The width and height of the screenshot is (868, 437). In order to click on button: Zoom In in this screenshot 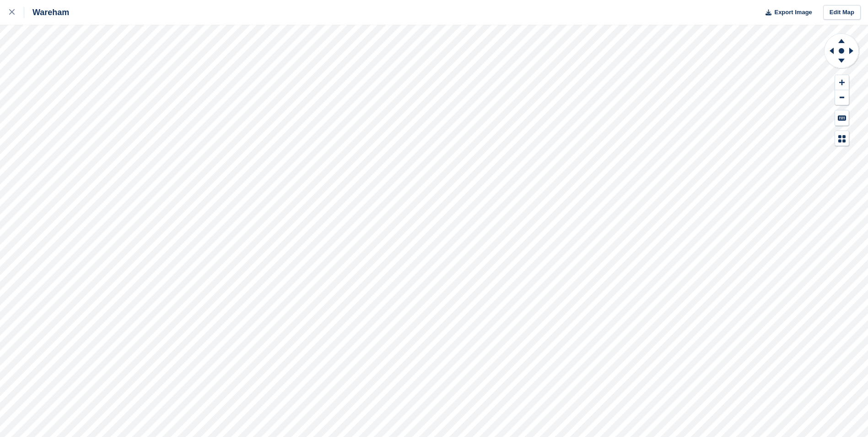, I will do `click(842, 82)`.